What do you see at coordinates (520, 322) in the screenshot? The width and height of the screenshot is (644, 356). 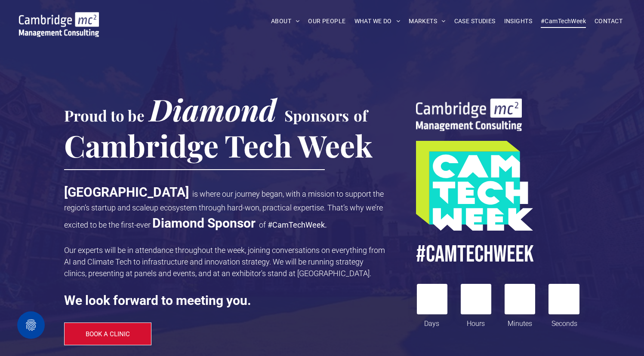 I see `div: Minutes` at bounding box center [520, 322].